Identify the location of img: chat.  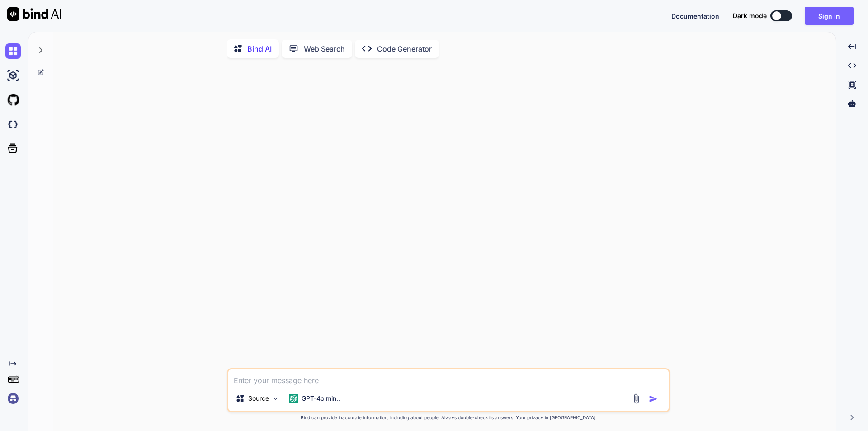
(13, 51).